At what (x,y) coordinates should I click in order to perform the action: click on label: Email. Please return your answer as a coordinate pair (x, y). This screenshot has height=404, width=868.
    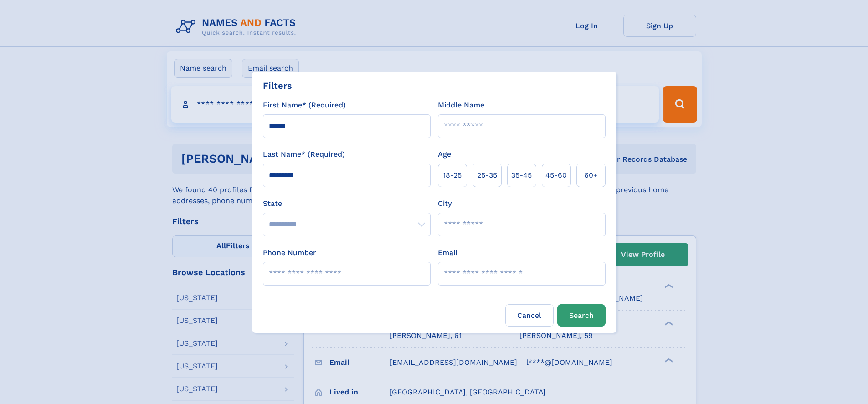
    Looking at the image, I should click on (448, 253).